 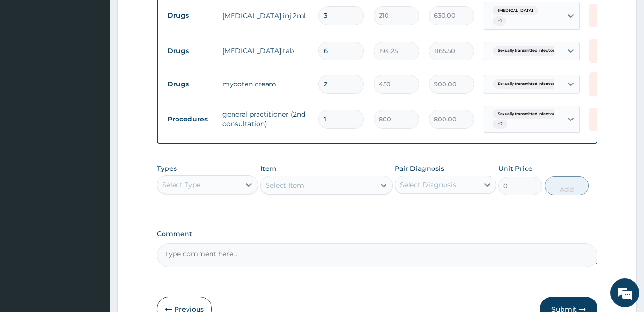 What do you see at coordinates (428, 185) in the screenshot?
I see `div: Select Diagnosis` at bounding box center [428, 185].